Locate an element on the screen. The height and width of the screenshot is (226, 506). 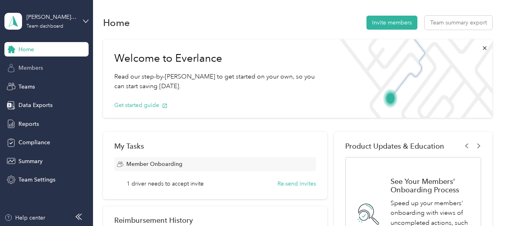
span: Data Exports is located at coordinates (35, 105).